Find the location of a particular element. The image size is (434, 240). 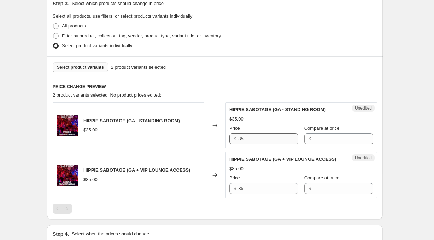

span: All products is located at coordinates (74, 26).